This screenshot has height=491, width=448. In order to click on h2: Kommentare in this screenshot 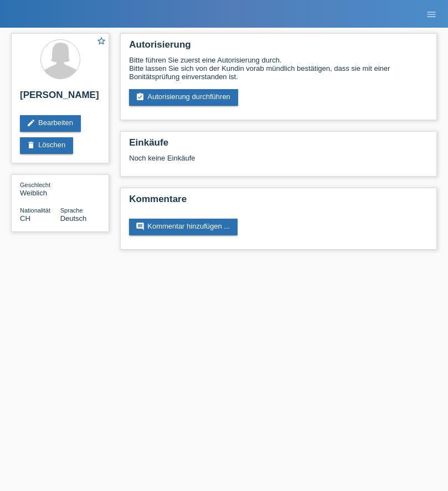, I will do `click(279, 202)`.